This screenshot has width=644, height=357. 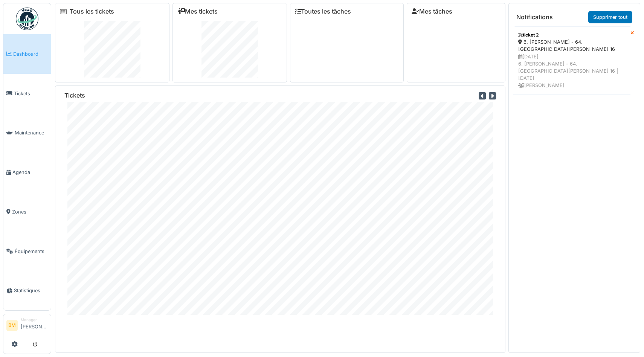 I want to click on a: Tous les tickets, so click(x=92, y=11).